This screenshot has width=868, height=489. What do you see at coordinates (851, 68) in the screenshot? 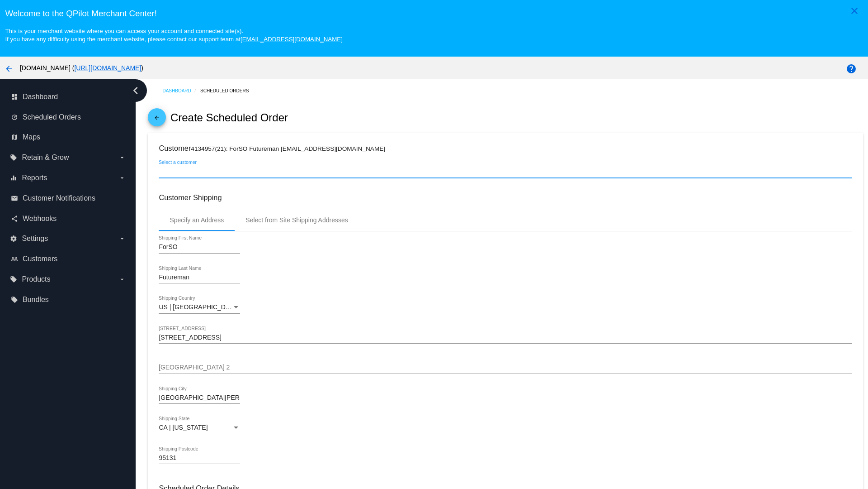
I see `mat-icon: help` at bounding box center [851, 68].